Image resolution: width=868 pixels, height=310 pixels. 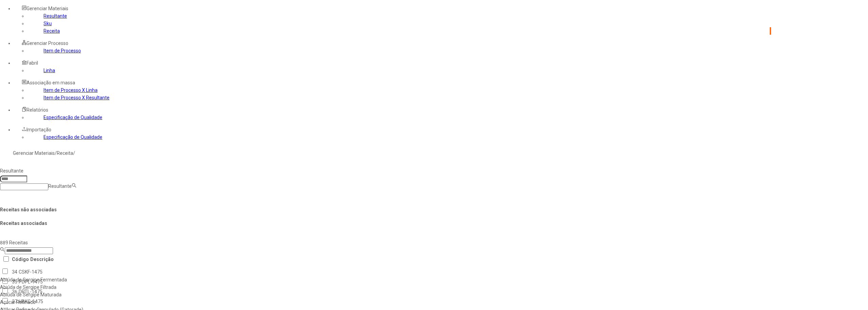 I want to click on a: Item de Processo X Linha, so click(x=71, y=90).